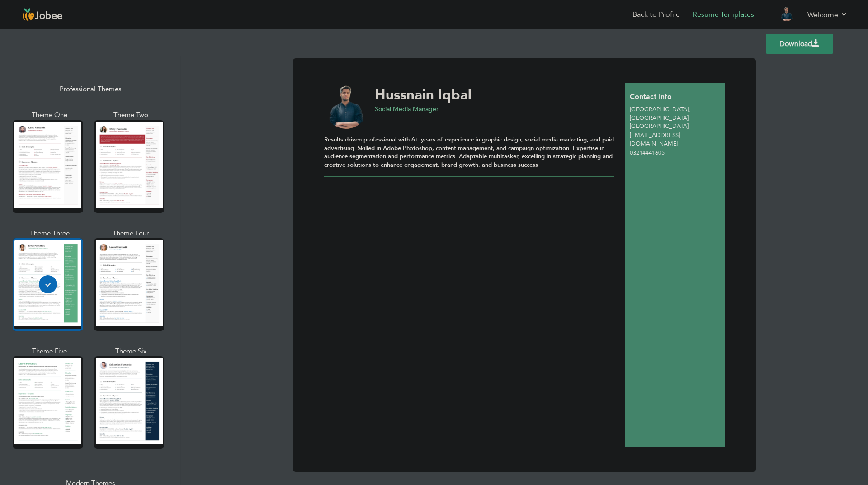  I want to click on div: Theme Six, so click(131, 351).